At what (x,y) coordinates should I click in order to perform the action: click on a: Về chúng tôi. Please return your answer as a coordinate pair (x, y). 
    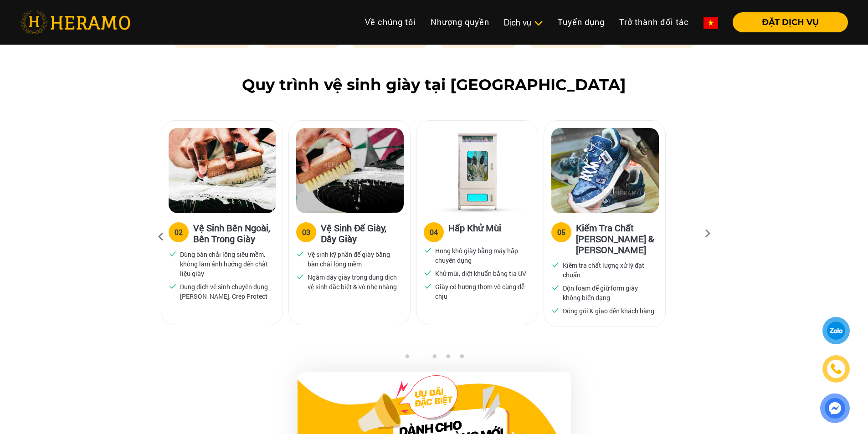
    Looking at the image, I should click on (391, 22).